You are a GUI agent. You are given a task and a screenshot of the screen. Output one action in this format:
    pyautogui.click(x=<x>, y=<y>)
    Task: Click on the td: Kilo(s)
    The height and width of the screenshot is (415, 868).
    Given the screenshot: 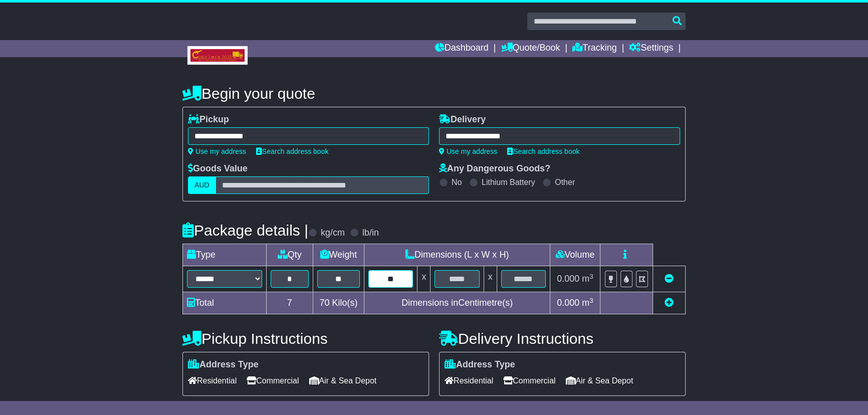 What is the action you would take?
    pyautogui.click(x=338, y=303)
    